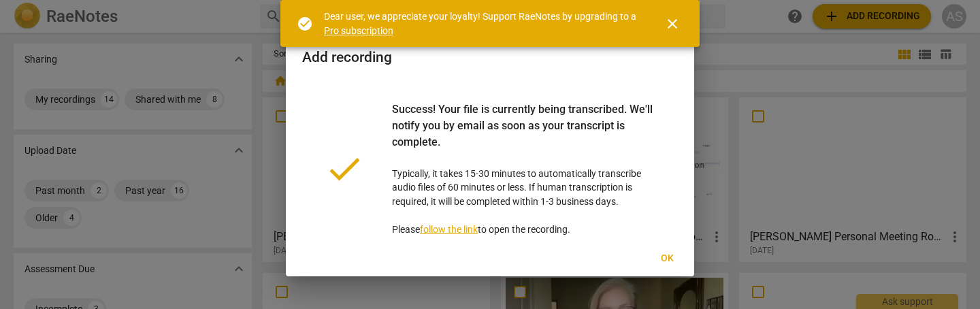 This screenshot has height=309, width=980. I want to click on div: Dear user, we appreciate your loyalty! Support RaeNotes by upgrading to a, so click(482, 23).